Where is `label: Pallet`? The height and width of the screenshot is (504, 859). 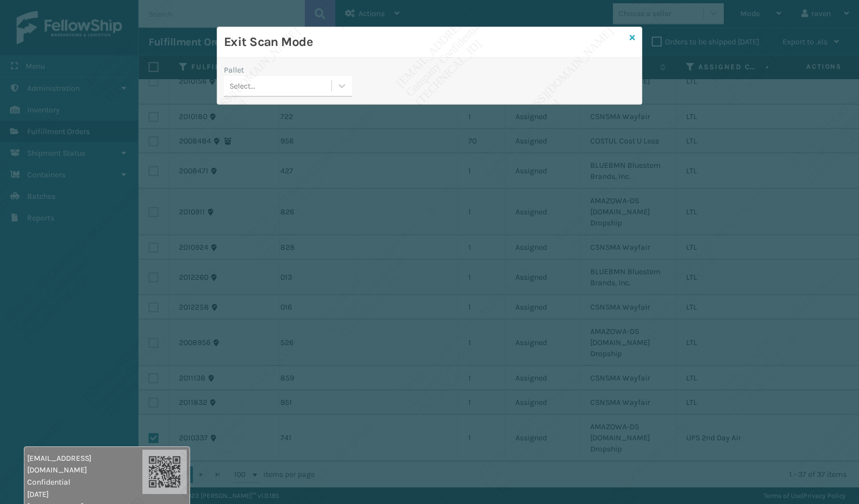 label: Pallet is located at coordinates (234, 70).